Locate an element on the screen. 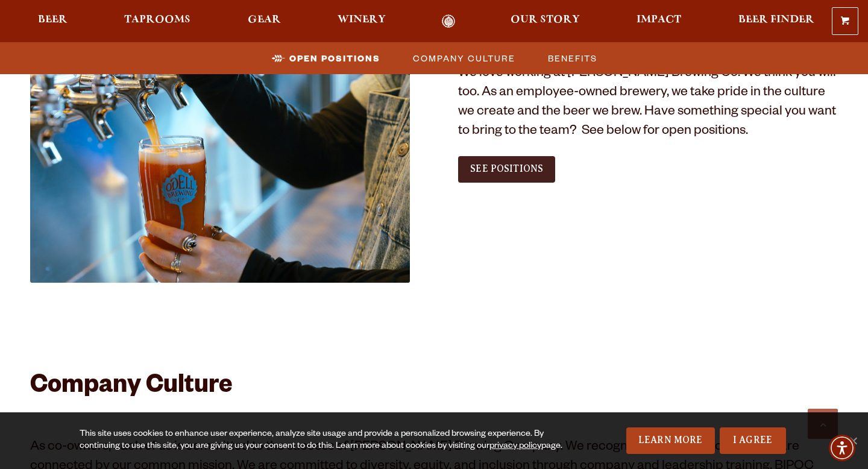 This screenshot has width=868, height=469. a: Scroll to top is located at coordinates (823, 424).